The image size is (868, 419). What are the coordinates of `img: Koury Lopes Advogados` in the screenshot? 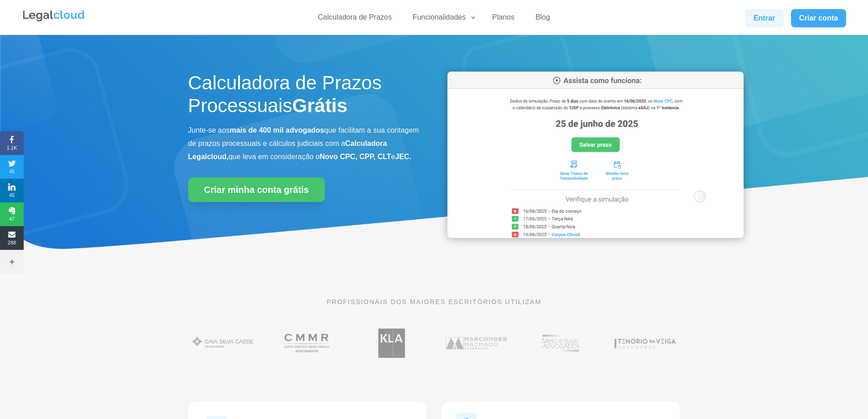 It's located at (391, 343).